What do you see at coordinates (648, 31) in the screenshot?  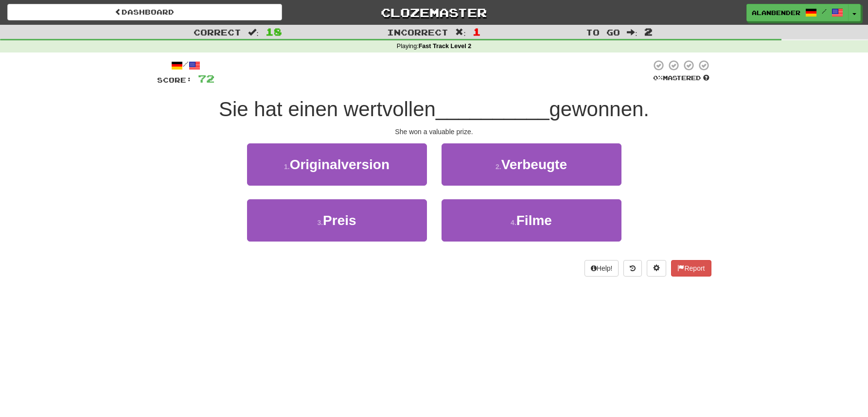 I see `span: 2` at bounding box center [648, 31].